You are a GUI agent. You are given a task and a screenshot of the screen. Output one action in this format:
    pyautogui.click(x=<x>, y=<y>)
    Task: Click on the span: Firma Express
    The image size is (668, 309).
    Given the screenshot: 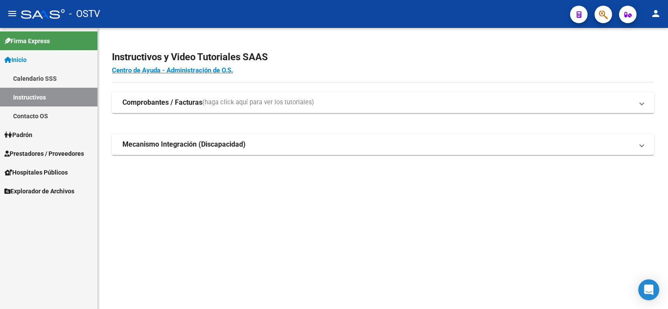 What is the action you would take?
    pyautogui.click(x=27, y=41)
    